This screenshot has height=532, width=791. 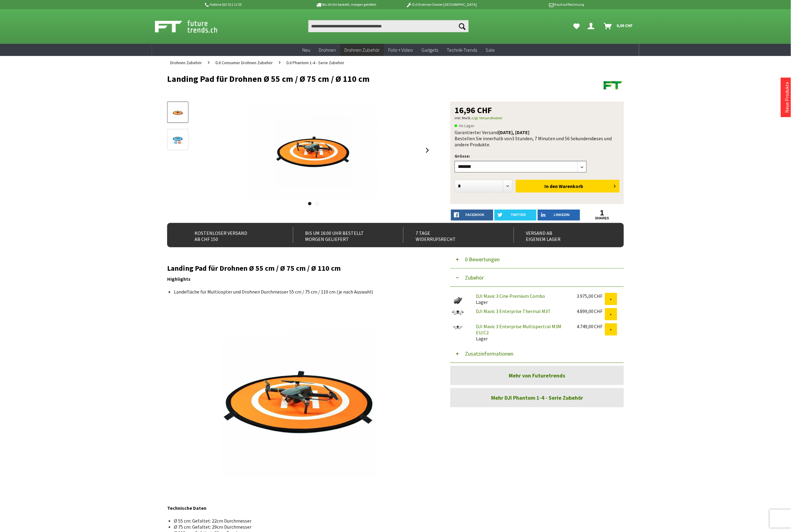 I want to click on a: zzgl. Versandkosten, so click(x=487, y=118).